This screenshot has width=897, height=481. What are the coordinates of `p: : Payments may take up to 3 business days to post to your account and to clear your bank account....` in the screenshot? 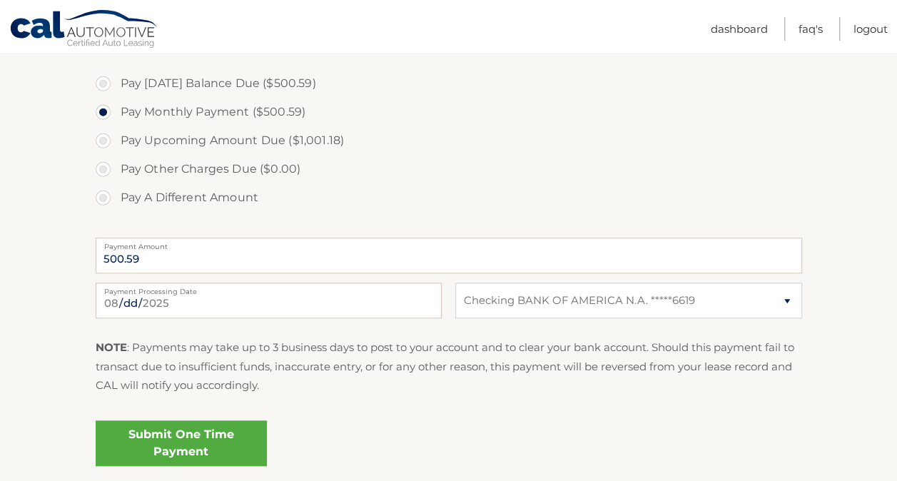 It's located at (449, 366).